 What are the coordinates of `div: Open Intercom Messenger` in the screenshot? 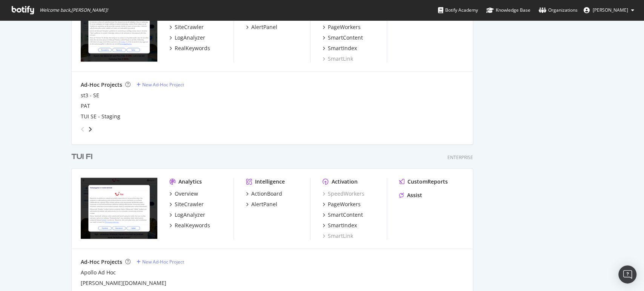 It's located at (627, 275).